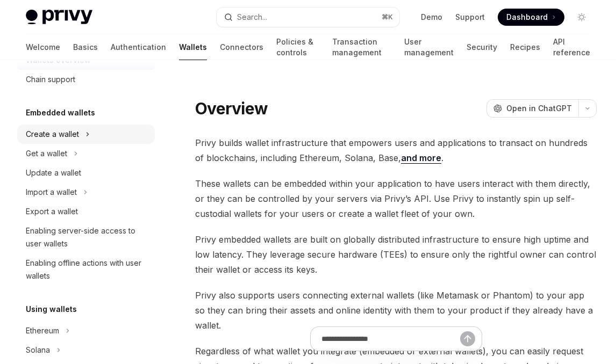  I want to click on a: Update a wallet, so click(86, 173).